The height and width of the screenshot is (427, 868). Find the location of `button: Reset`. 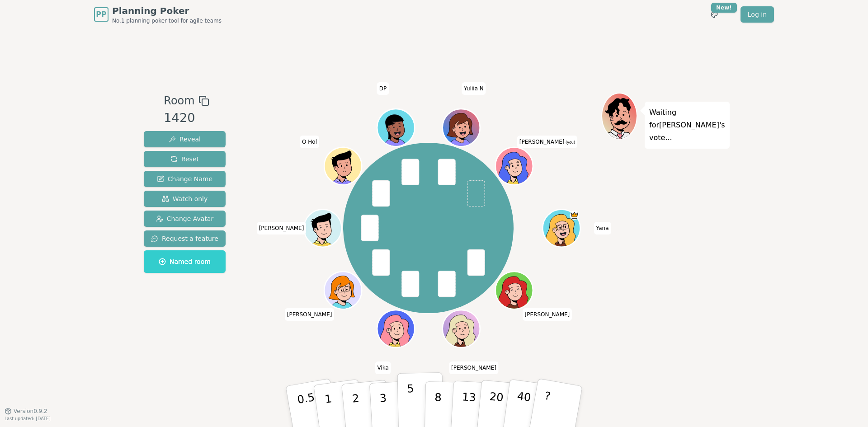

button: Reset is located at coordinates (184, 159).